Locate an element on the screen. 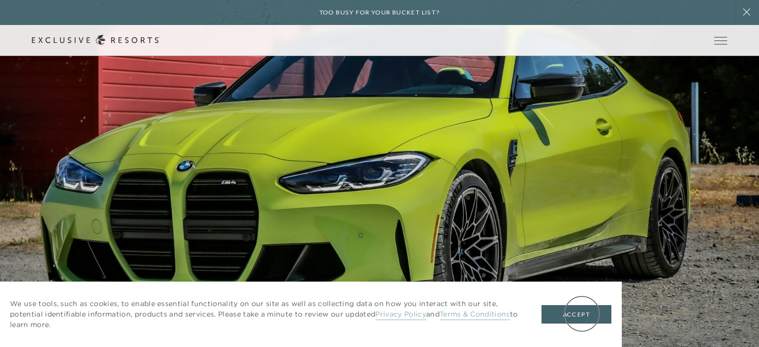 The height and width of the screenshot is (347, 759). button: Accept is located at coordinates (576, 314).